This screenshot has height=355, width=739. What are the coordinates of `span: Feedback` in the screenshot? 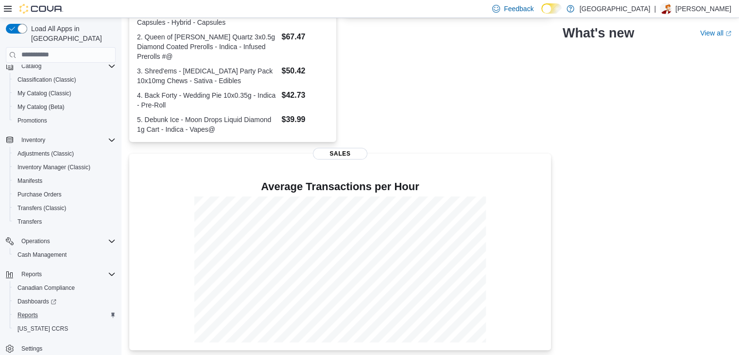 It's located at (518, 9).